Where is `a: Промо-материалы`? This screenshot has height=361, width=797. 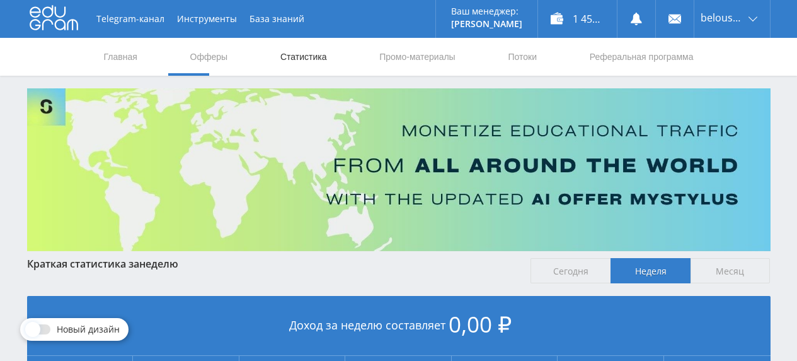
a: Промо-материалы is located at coordinates (417, 57).